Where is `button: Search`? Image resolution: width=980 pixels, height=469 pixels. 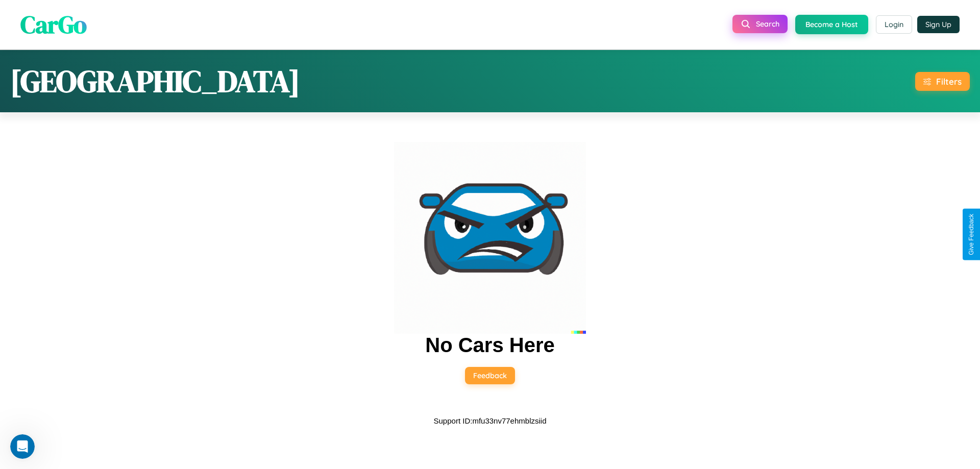
button: Search is located at coordinates (759, 24).